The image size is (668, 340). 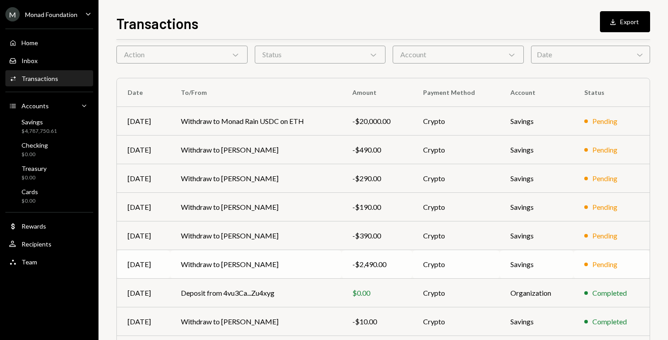 What do you see at coordinates (49, 106) in the screenshot?
I see `a: Accounts` at bounding box center [49, 106].